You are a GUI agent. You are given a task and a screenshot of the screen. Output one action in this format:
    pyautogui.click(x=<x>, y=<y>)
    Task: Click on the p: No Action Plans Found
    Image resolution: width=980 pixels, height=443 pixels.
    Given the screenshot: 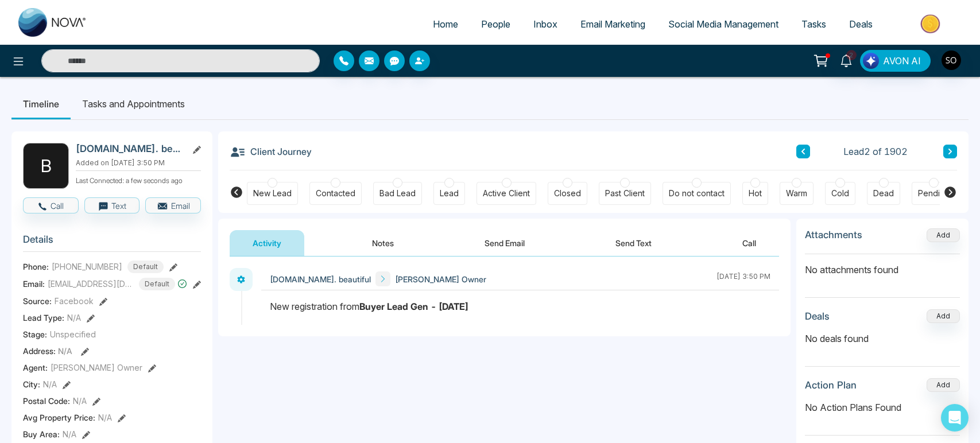 What is the action you would take?
    pyautogui.click(x=882, y=407)
    